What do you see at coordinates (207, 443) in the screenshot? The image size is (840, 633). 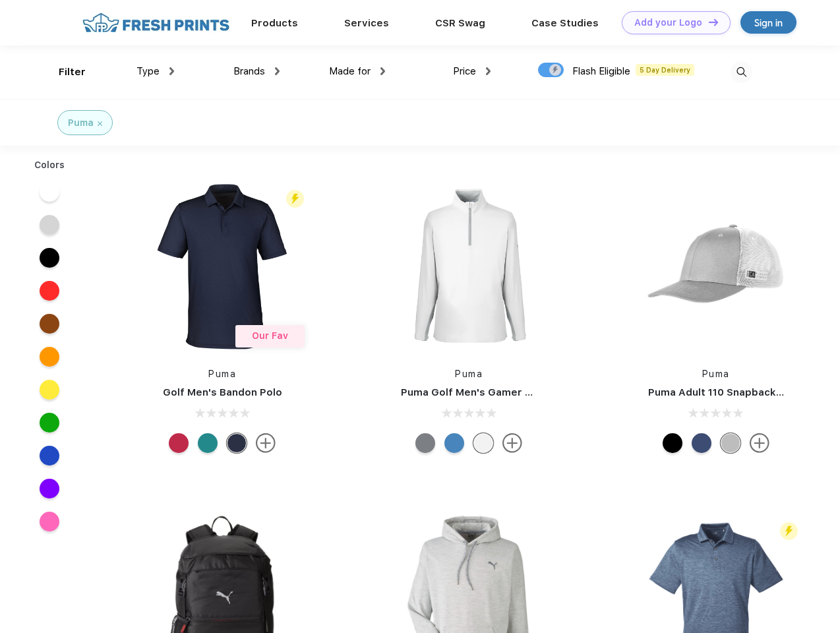 I see `div: Green Lagoon` at bounding box center [207, 443].